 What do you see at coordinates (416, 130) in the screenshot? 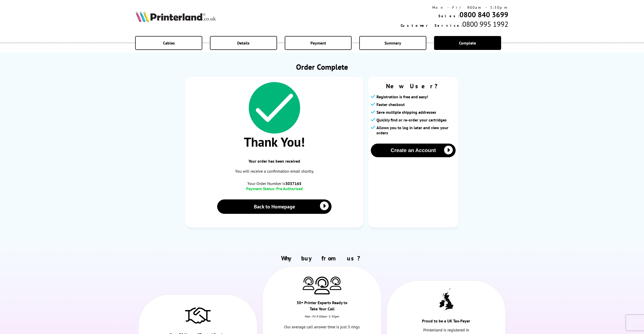
I see `span: Allows you to log in later and view your orders` at bounding box center [416, 130].